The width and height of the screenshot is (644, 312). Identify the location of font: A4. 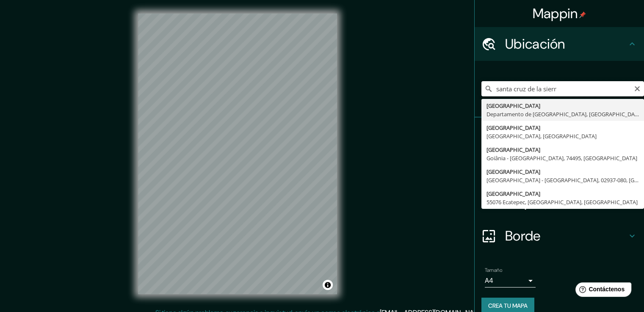
(489, 280).